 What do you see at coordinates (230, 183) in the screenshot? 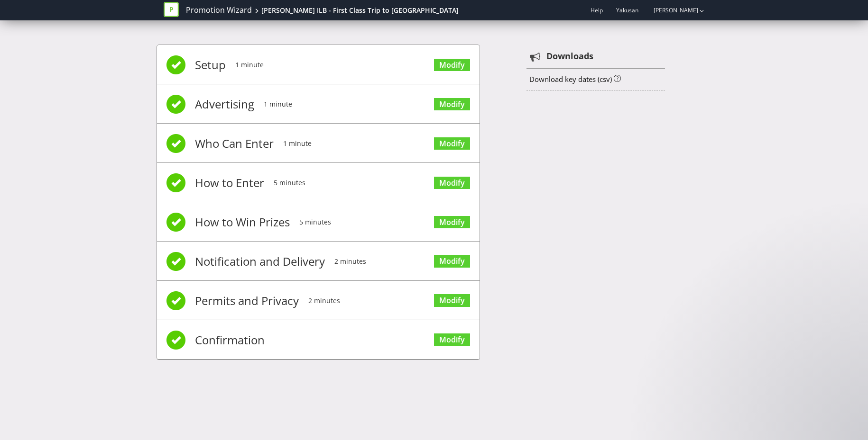
I see `span: How to Enter` at bounding box center [230, 183].